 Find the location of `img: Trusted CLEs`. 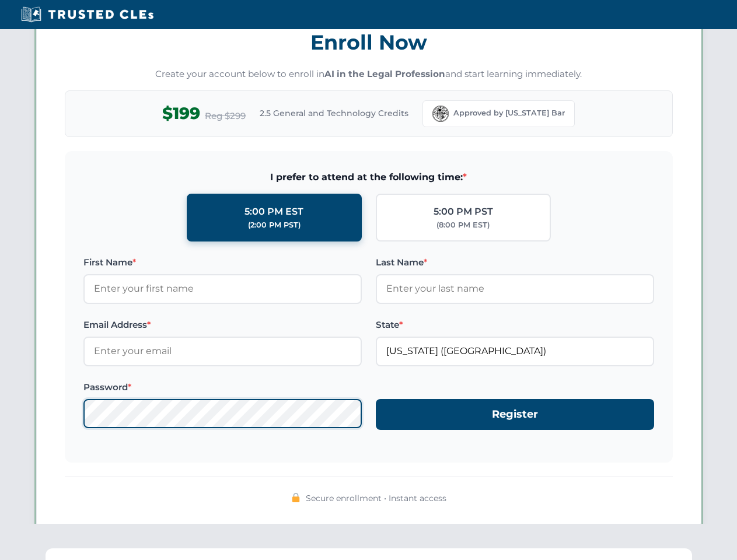

img: Trusted CLEs is located at coordinates (87, 15).